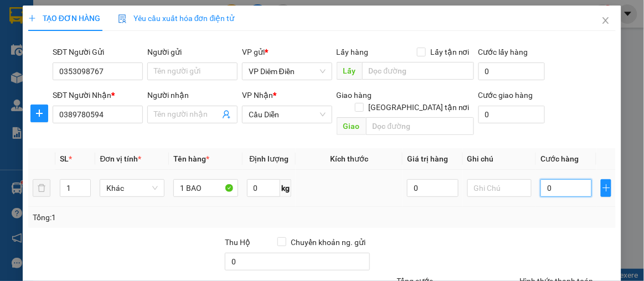 This screenshot has height=281, width=644. Describe the element at coordinates (64, 159) in the screenshot. I see `span: SL` at that location.